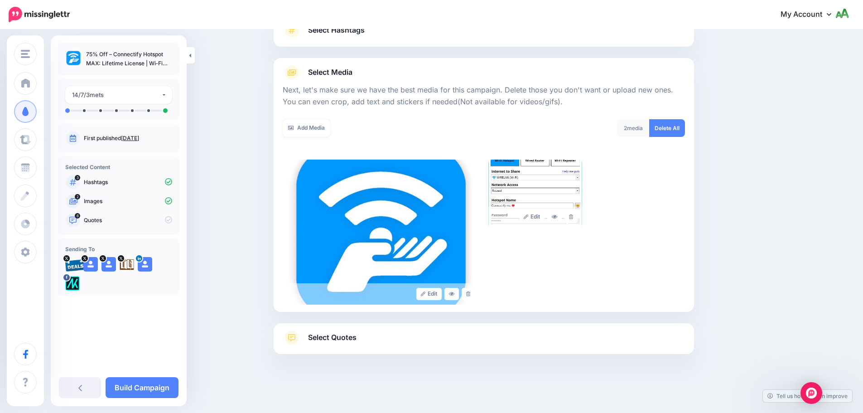 This screenshot has height=413, width=863. Describe the element at coordinates (119, 167) in the screenshot. I see `h4: Selected Content` at that location.